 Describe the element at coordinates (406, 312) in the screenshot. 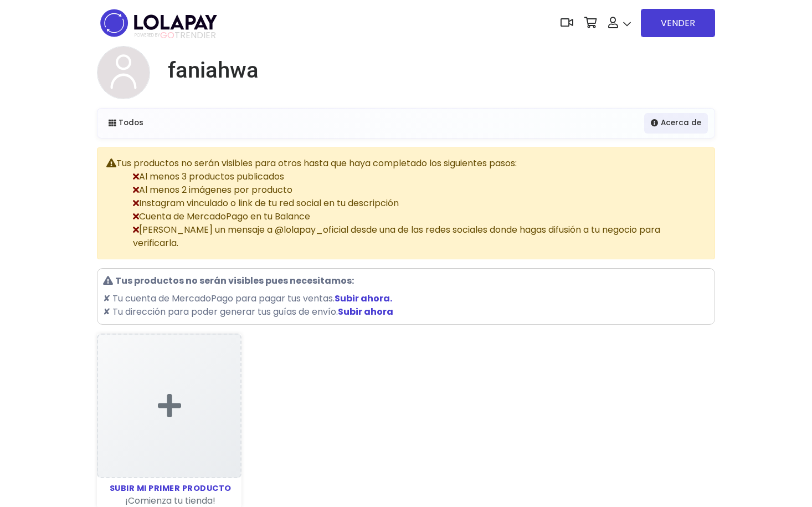

I see `li: ✘ Tu dirección para poder generar tus guías de envío.` at that location.